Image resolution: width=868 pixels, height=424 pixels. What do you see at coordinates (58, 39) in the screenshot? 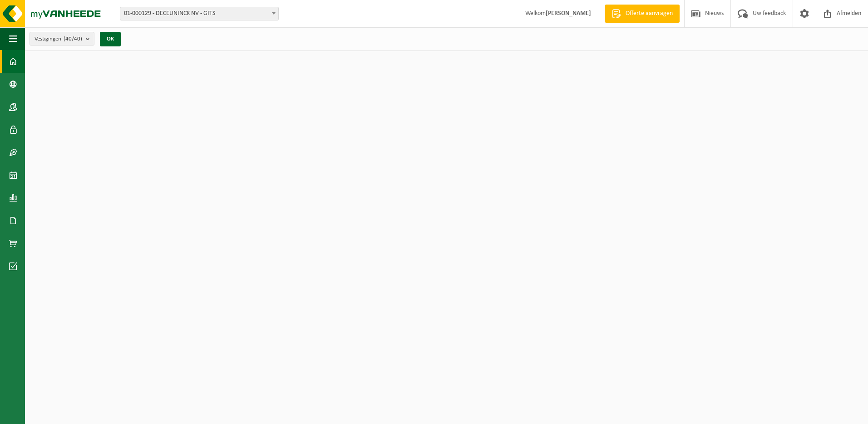
I see `span: Vestigingen` at bounding box center [58, 39].